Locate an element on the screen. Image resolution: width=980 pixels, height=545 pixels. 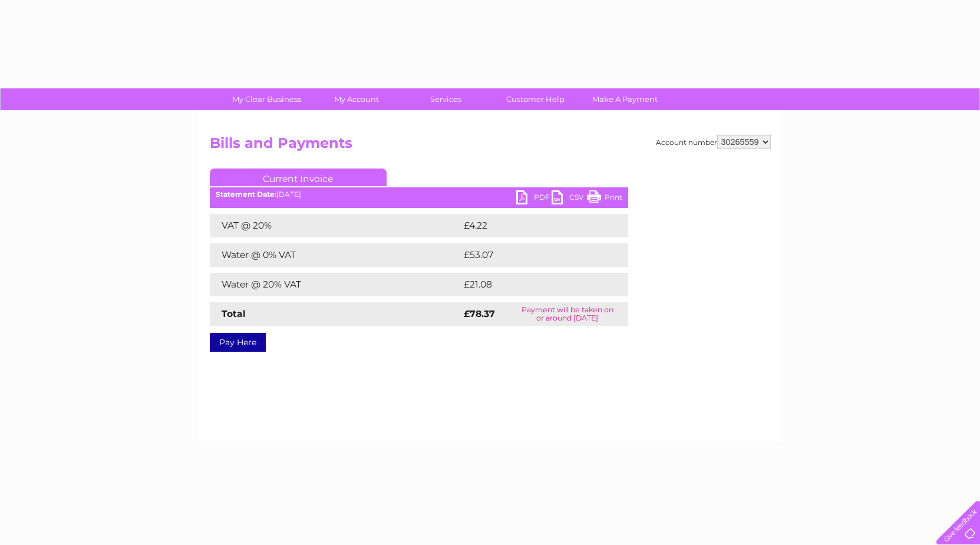
td: Water @ 0% VAT is located at coordinates (335, 255).